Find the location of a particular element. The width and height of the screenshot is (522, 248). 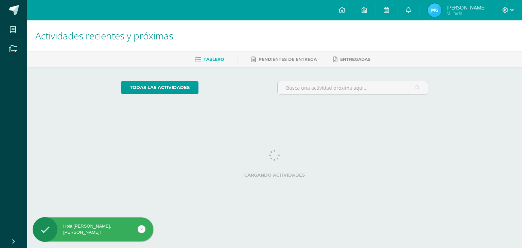

a: todas las Actividades is located at coordinates (160, 87).